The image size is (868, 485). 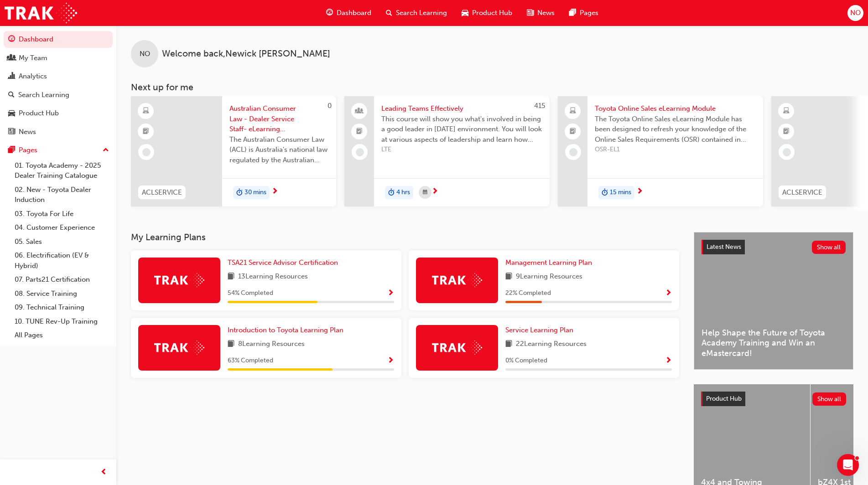 What do you see at coordinates (58, 150) in the screenshot?
I see `button: Pages` at bounding box center [58, 150].